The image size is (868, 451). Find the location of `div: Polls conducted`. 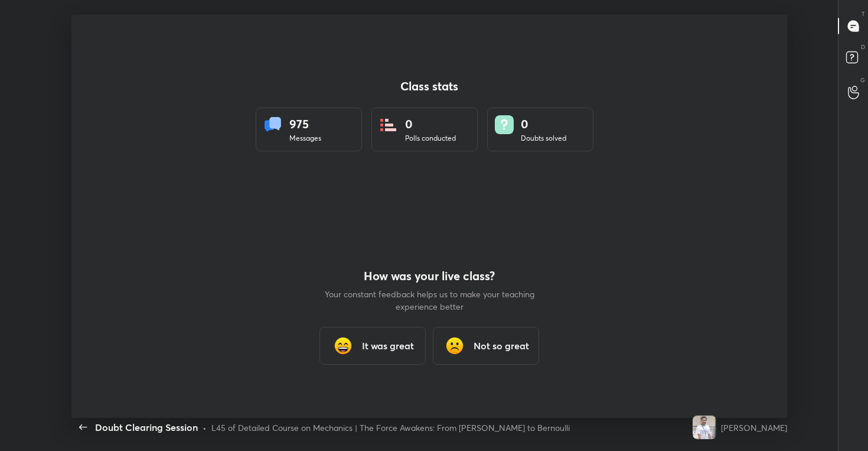

div: Polls conducted is located at coordinates (431, 138).